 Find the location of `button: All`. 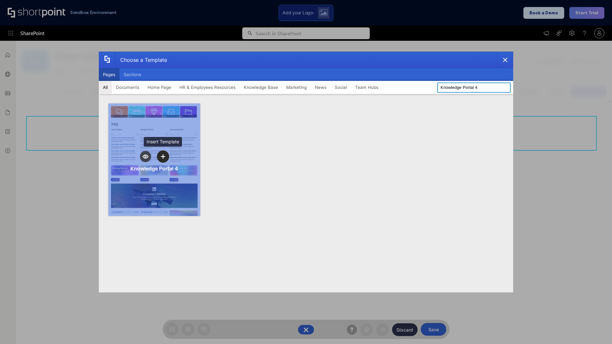

button: All is located at coordinates (105, 87).